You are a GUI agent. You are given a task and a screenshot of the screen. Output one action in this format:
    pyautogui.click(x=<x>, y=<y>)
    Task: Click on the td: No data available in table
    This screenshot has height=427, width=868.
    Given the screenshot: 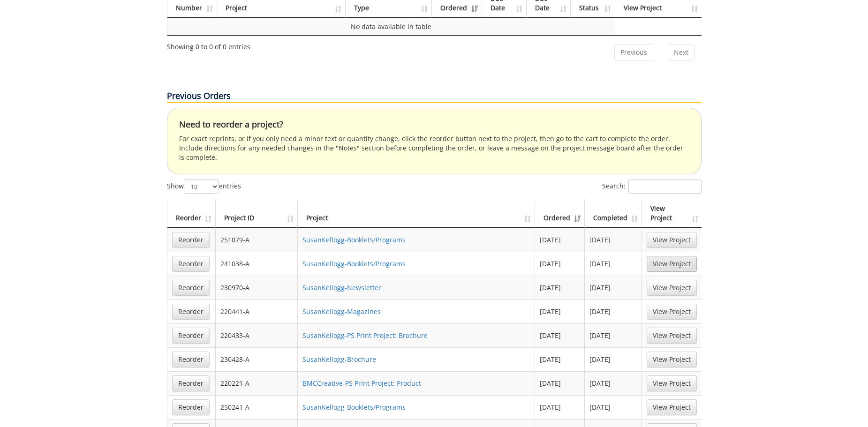 What is the action you would take?
    pyautogui.click(x=391, y=26)
    